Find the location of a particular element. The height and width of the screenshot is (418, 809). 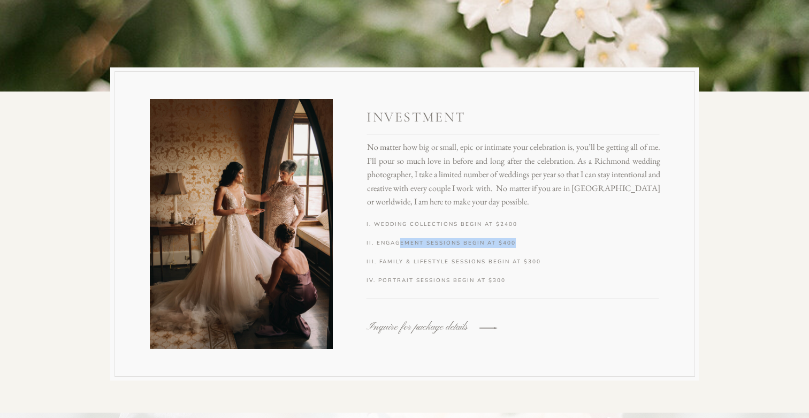

h3: I. wedding collections begin at $2400 is located at coordinates (457, 225).